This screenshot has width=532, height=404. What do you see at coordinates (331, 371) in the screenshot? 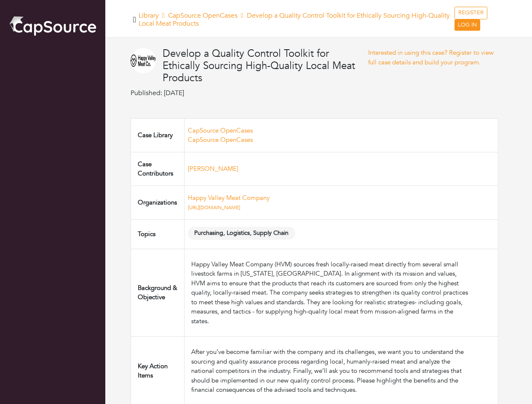
I see `div: After you’ve become familiar with the company and its challenges, we want you to understand the s...` at bounding box center [331, 371].